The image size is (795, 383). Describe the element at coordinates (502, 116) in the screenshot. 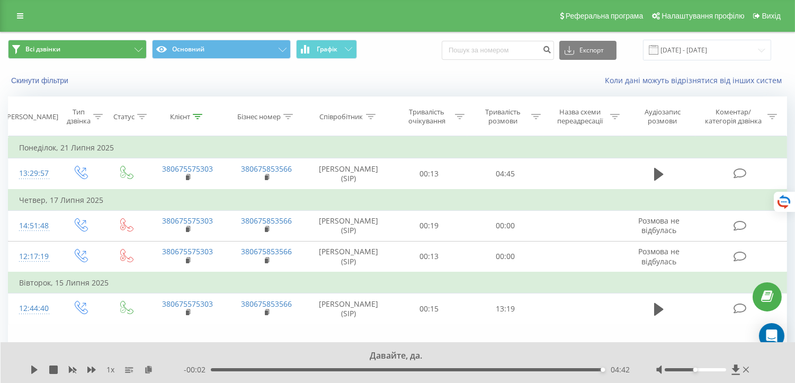

I see `div: Тривалість розмови` at that location.